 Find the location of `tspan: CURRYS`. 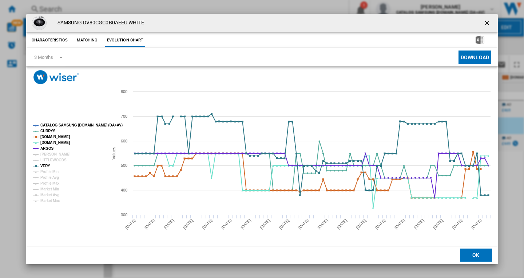

tspan: CURRYS is located at coordinates (48, 131).